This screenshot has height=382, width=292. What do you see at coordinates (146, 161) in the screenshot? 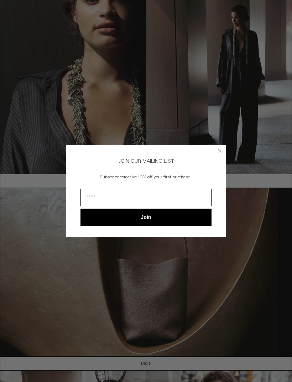
I see `span: JOIN OUR MAILING LIST` at bounding box center [146, 161].